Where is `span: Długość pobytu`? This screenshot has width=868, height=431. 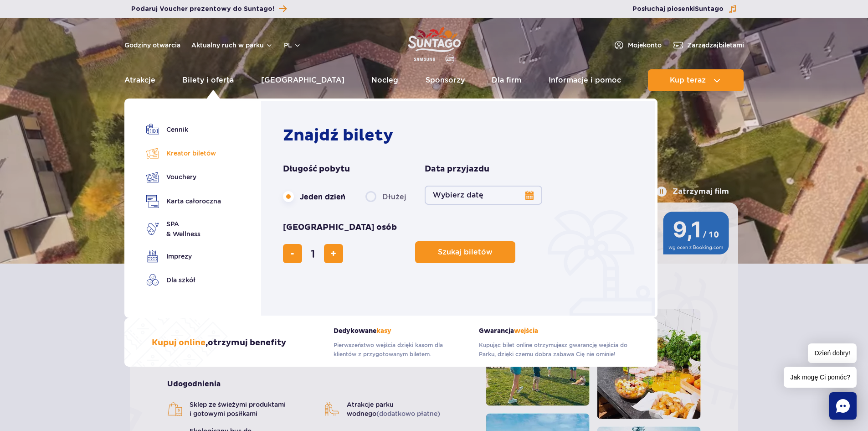
span: Długość pobytu is located at coordinates (316, 169).